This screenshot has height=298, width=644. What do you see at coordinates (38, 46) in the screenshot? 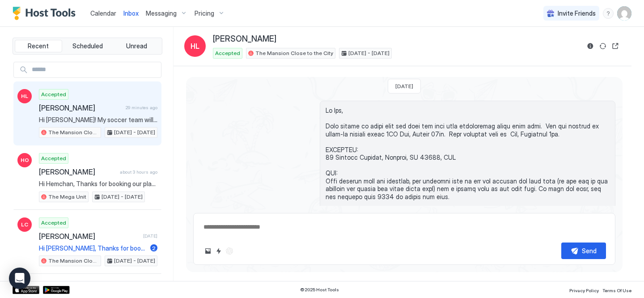
I see `span: Recent` at bounding box center [38, 46].